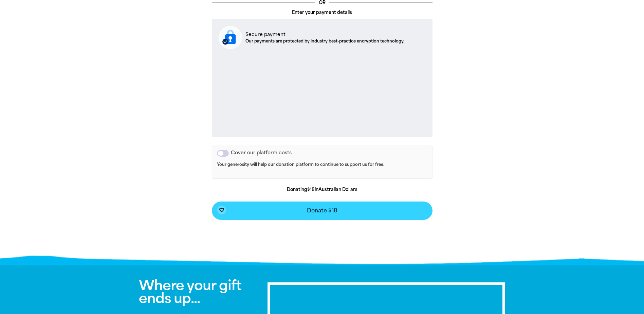 The image size is (644, 314). I want to click on p: Our payments are protected by industry best-practice encryption technology., so click(325, 41).